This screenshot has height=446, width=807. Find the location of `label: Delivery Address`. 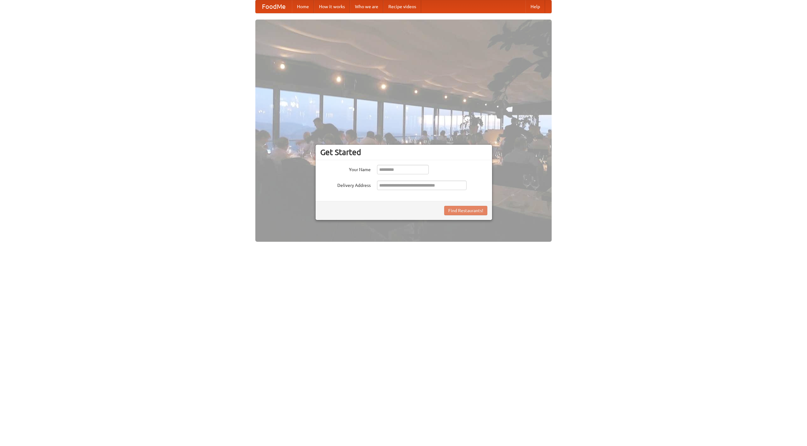

label: Delivery Address is located at coordinates (345, 184).